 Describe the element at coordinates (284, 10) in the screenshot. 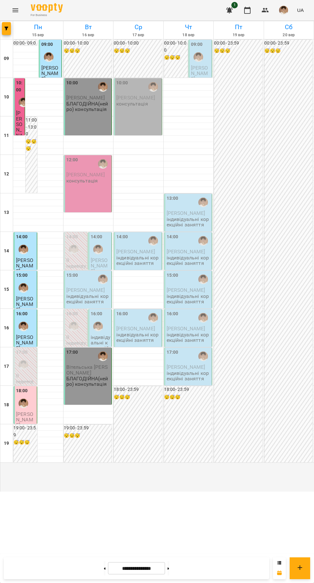

I see `img: 31d4c4074aa92923e42354039cbfc10a.jpg` at that location.